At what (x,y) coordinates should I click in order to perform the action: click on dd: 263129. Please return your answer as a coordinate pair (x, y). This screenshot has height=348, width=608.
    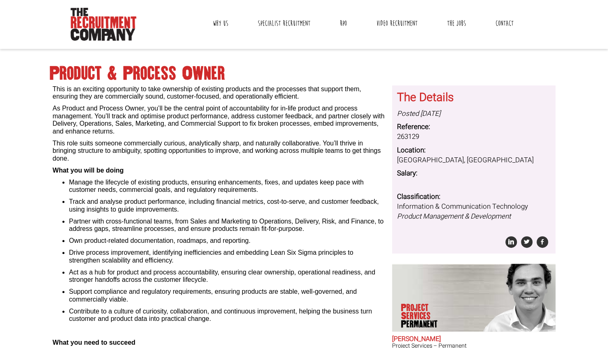
    Looking at the image, I should click on (474, 137).